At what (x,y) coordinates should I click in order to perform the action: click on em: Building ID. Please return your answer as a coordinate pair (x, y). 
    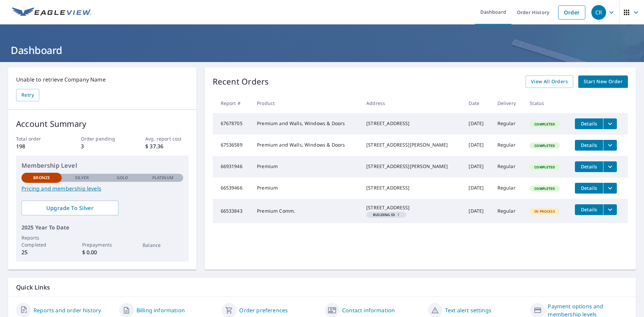
    Looking at the image, I should click on (383, 214).